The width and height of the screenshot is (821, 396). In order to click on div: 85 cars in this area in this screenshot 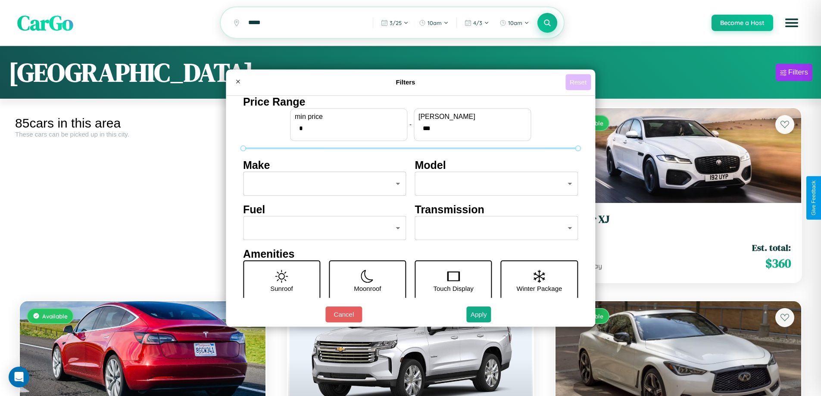, I will do `click(143, 123)`.